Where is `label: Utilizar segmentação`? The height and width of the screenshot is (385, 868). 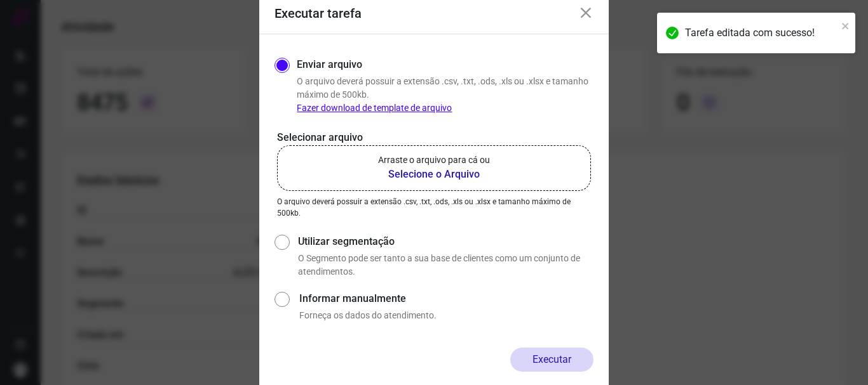 label: Utilizar segmentação is located at coordinates (445, 242).